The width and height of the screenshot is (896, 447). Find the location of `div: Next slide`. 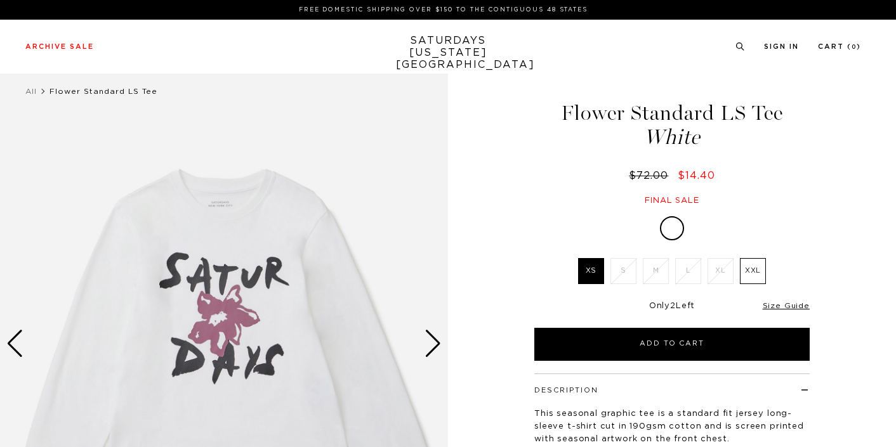

div: Next slide is located at coordinates (433, 344).